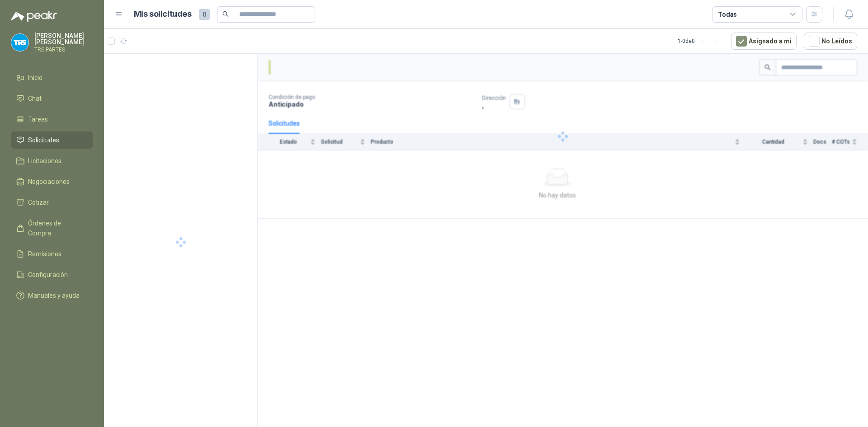  Describe the element at coordinates (52, 228) in the screenshot. I see `a: Órdenes de Compra` at that location.